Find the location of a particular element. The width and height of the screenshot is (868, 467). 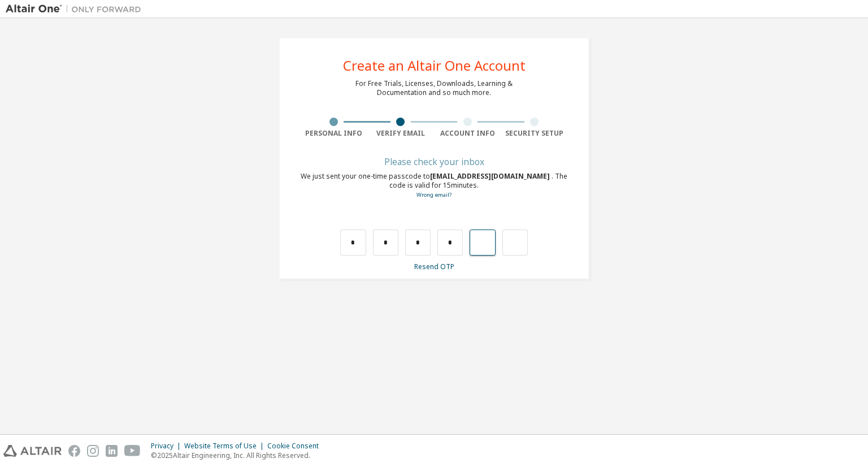

div: We just sent your one-time passcode to . The code is valid for 15 minutes. is located at coordinates (434, 185).